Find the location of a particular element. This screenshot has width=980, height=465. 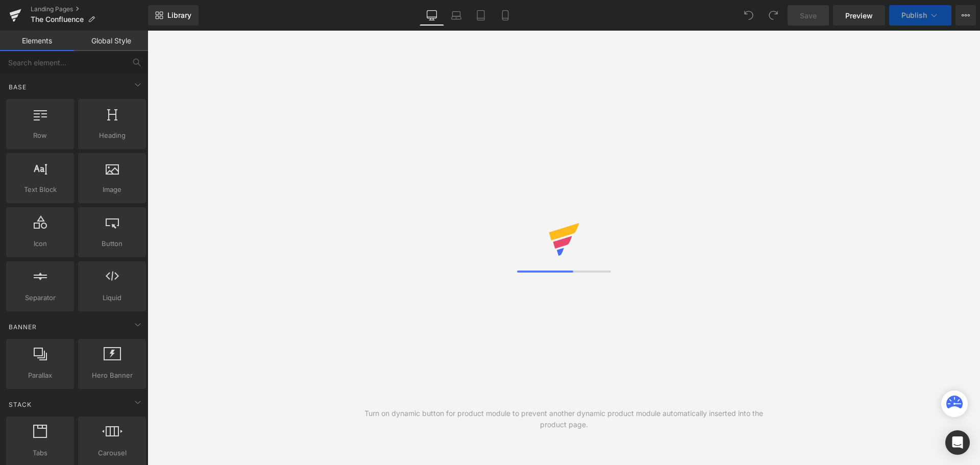

a: Laptop is located at coordinates (456, 16).